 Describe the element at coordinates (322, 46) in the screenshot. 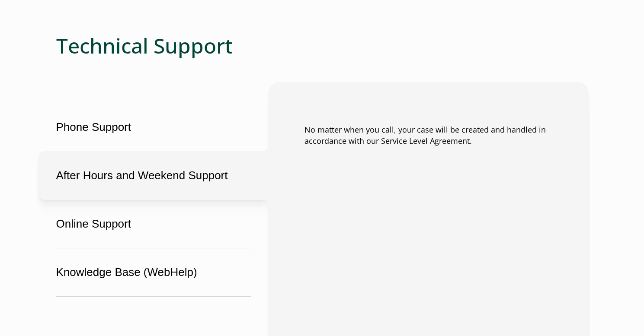

I see `h2: Technical Support` at that location.